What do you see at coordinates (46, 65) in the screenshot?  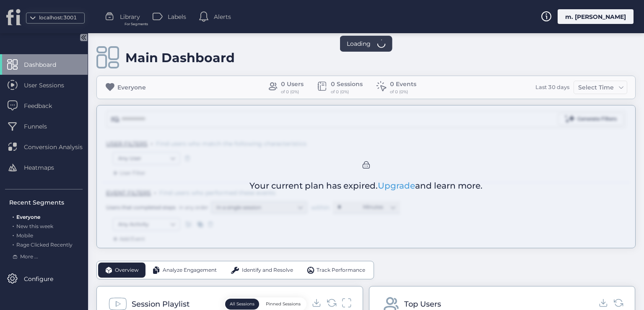 I see `span: Dashboard` at bounding box center [46, 65].